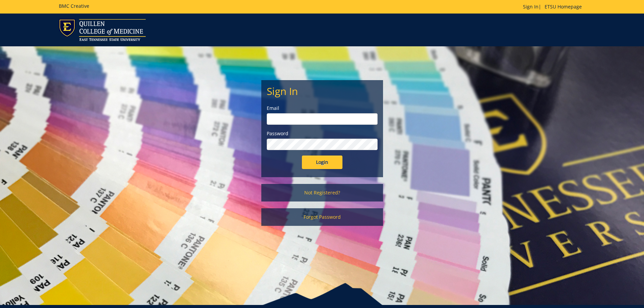 This screenshot has width=644, height=308. Describe the element at coordinates (322, 162) in the screenshot. I see `input: Login` at that location.